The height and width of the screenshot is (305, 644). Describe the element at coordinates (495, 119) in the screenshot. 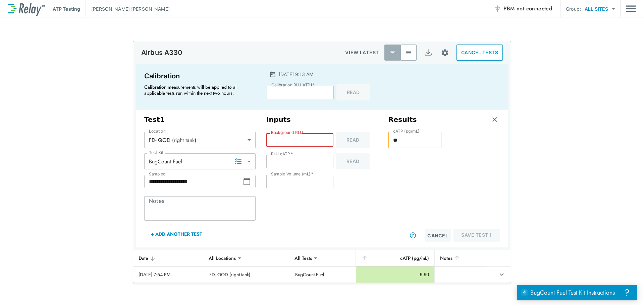

I see `img: Remove` at that location.